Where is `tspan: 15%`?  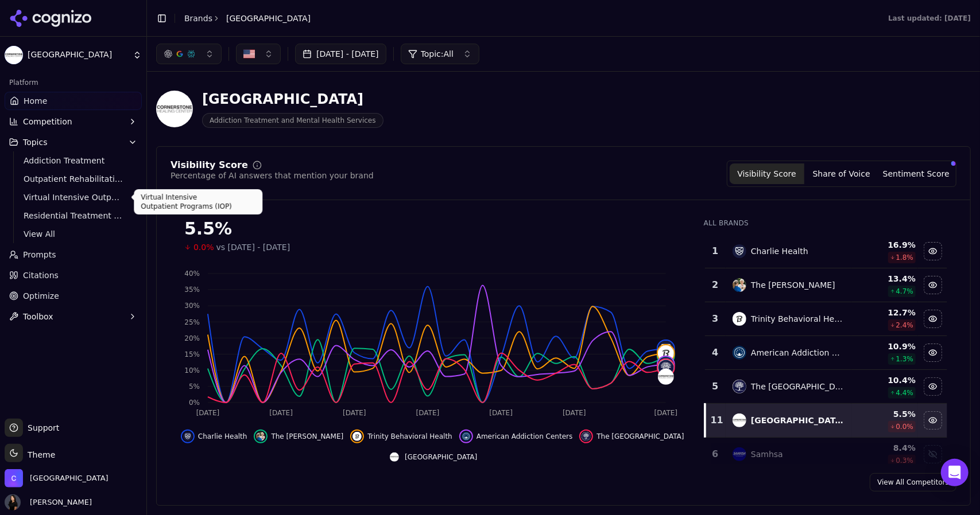
tspan: 15% is located at coordinates (192, 354).